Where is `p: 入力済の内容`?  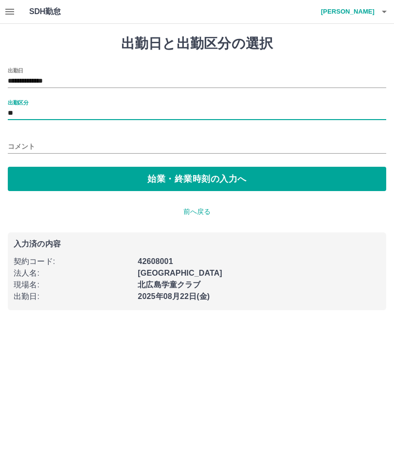
p: 入力済の内容 is located at coordinates (197, 244).